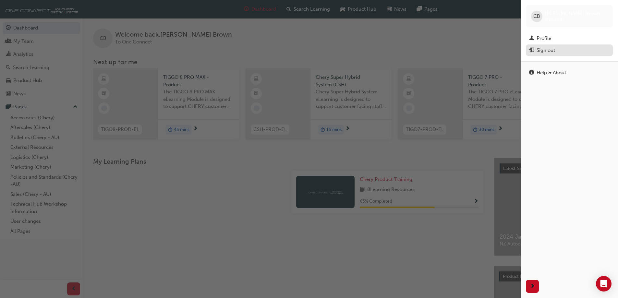 This screenshot has height=298, width=618. Describe the element at coordinates (569, 38) in the screenshot. I see `a: Profile` at that location.